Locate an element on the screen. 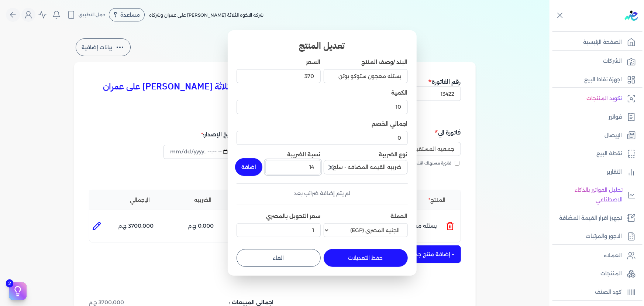  label: اجمالي الخصم is located at coordinates (390, 124).